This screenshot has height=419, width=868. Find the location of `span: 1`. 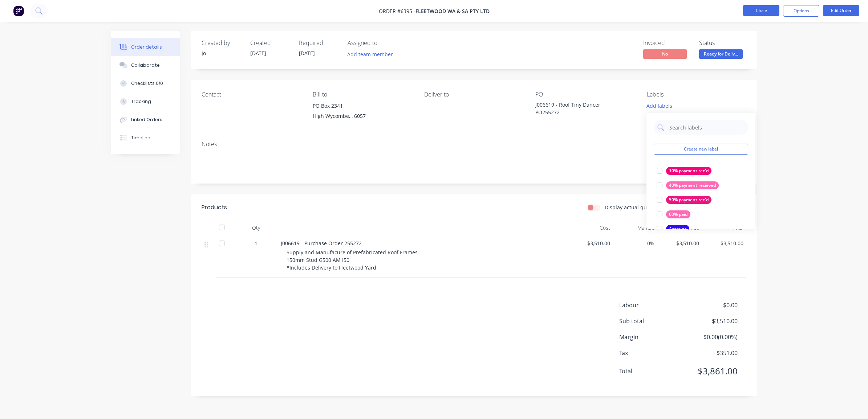

span: 1 is located at coordinates (256, 243).